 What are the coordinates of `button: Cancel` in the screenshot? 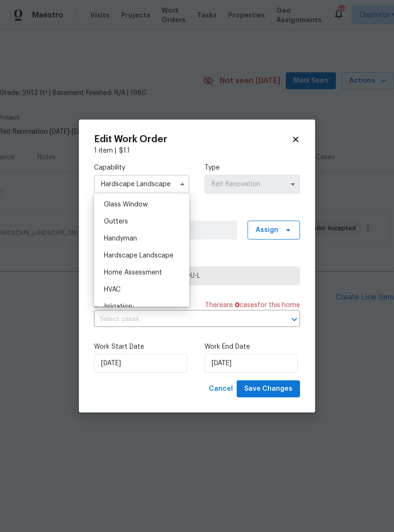 It's located at (221, 388).